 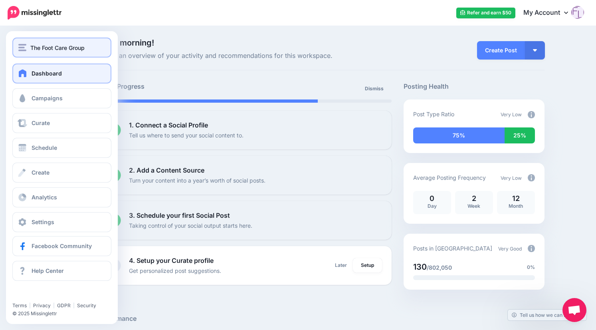 I want to click on a: Tell us how we can improve, so click(x=547, y=314).